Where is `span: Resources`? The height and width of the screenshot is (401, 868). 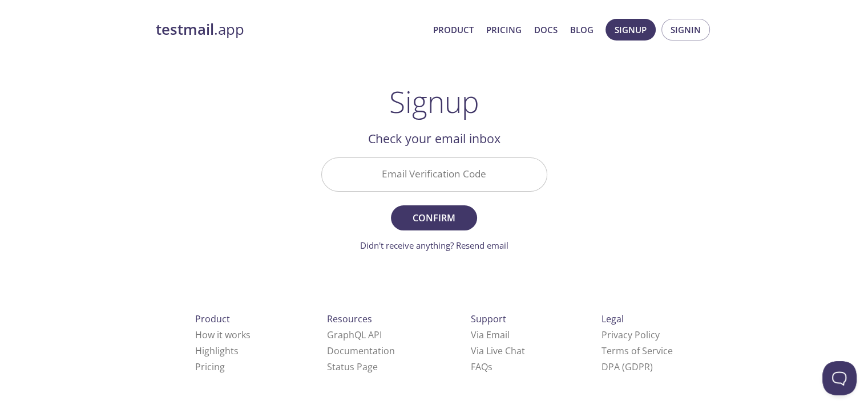 span: Resources is located at coordinates (349, 319).